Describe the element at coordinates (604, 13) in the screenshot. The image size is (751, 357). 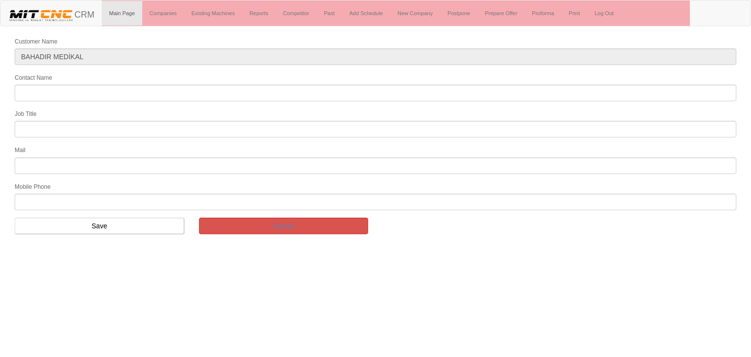
I see `a: Log Out` at that location.